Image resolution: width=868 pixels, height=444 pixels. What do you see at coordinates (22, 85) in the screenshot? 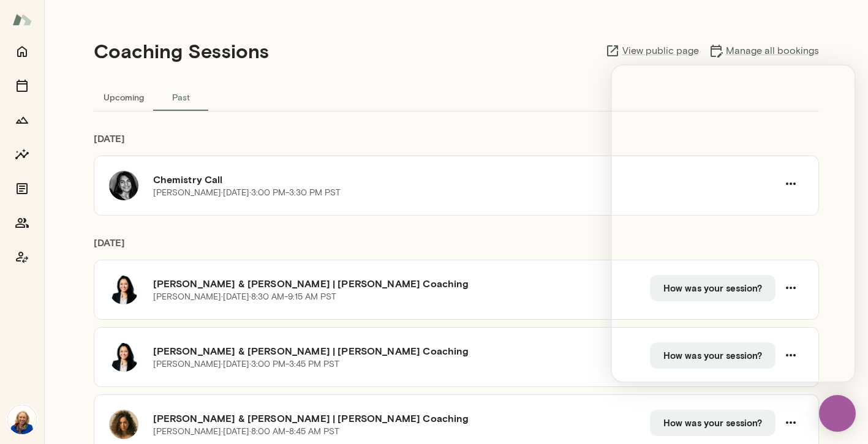
I see `button: Sessions` at bounding box center [22, 85].